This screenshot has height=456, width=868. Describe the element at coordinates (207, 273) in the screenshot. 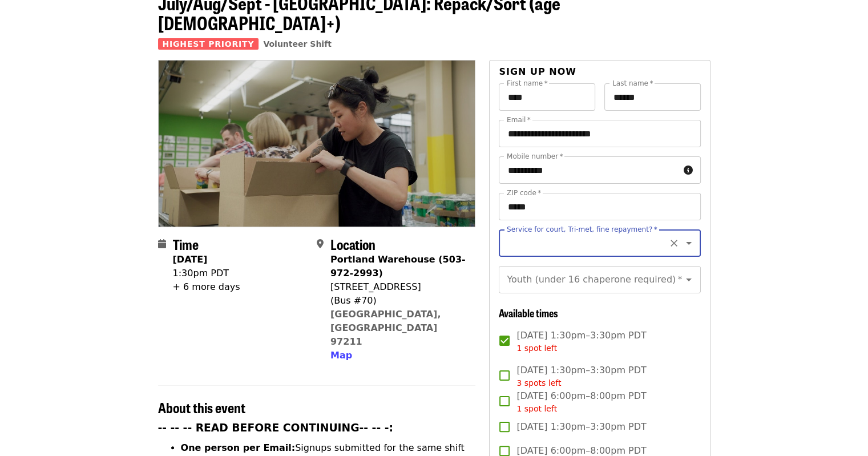

I see `div: 1:30pm PDT` at that location.